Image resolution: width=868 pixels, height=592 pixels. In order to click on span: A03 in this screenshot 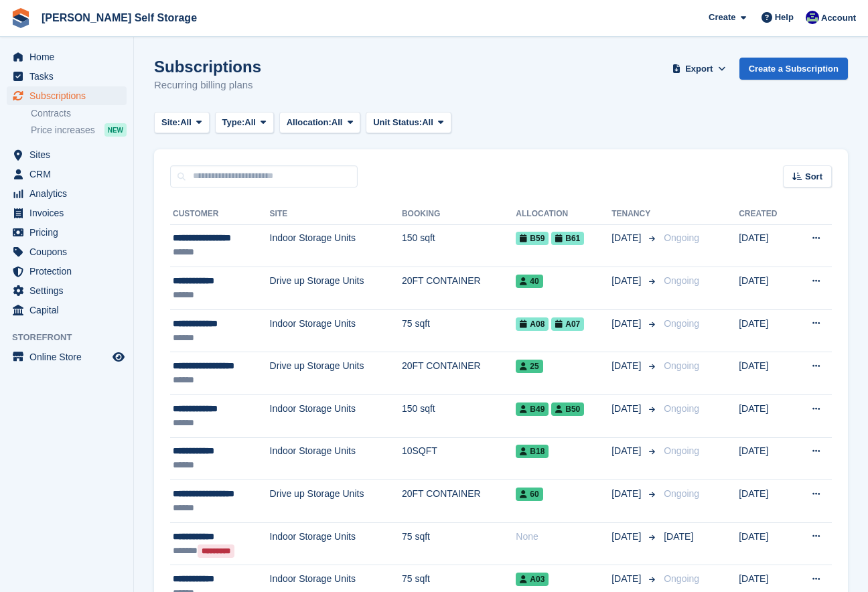, I will do `click(532, 579)`.